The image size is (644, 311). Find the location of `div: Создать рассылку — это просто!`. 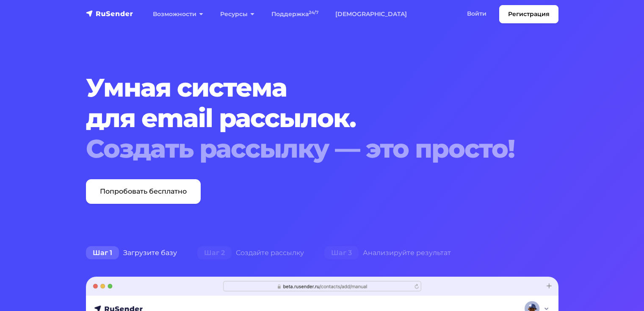

div: Создать рассылку — это просто! is located at coordinates (302, 149).